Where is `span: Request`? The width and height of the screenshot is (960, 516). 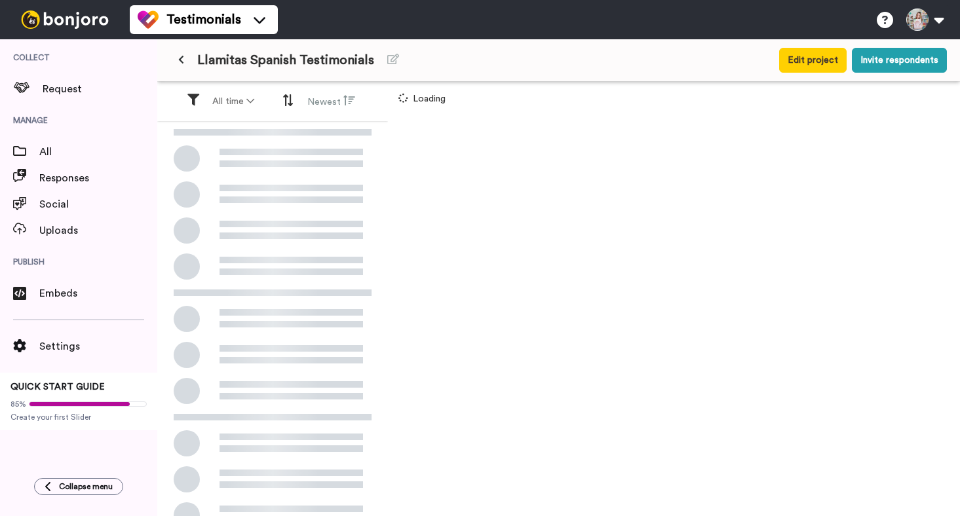
span: Request is located at coordinates (100, 89).